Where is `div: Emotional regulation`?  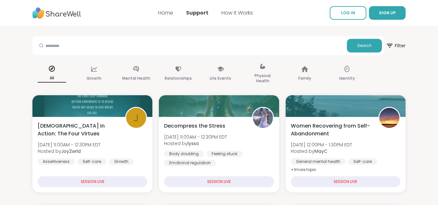 div: Emotional regulation is located at coordinates (190, 163).